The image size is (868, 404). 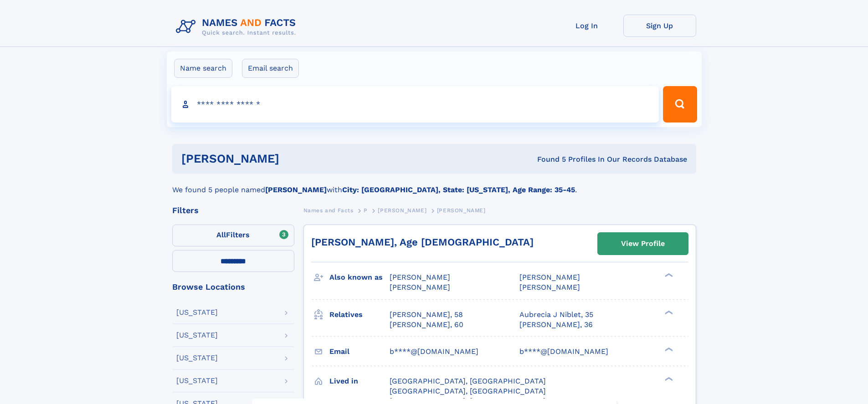 What do you see at coordinates (587, 26) in the screenshot?
I see `a: Log In` at bounding box center [587, 26].